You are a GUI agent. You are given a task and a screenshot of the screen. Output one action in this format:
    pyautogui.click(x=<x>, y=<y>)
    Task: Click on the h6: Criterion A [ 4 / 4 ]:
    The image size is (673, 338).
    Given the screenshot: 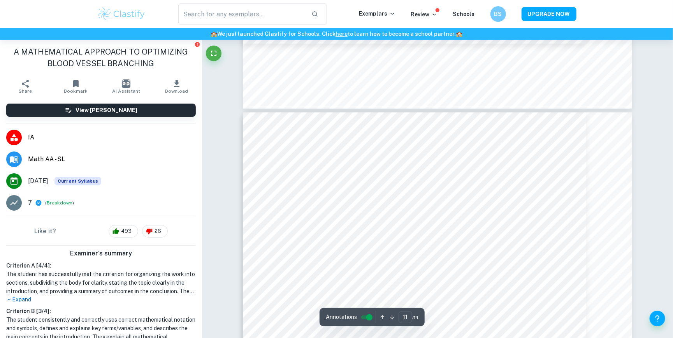 What is the action you would take?
    pyautogui.click(x=101, y=266)
    